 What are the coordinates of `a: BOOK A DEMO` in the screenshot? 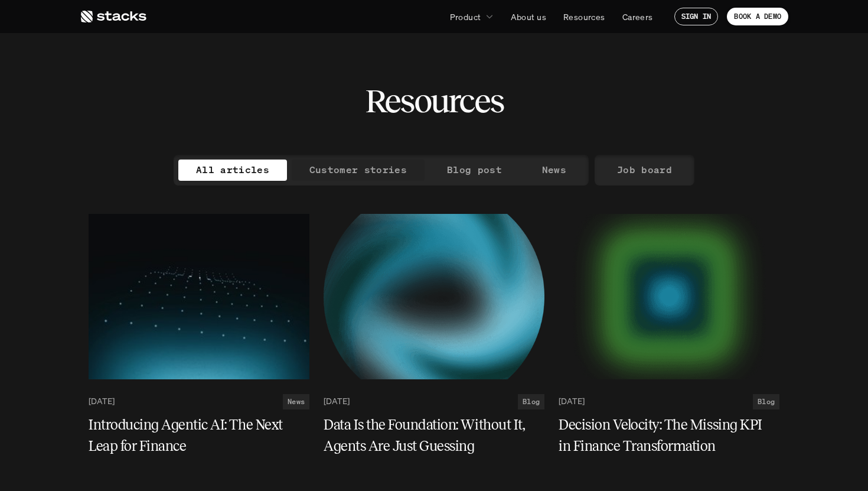 It's located at (757, 16).